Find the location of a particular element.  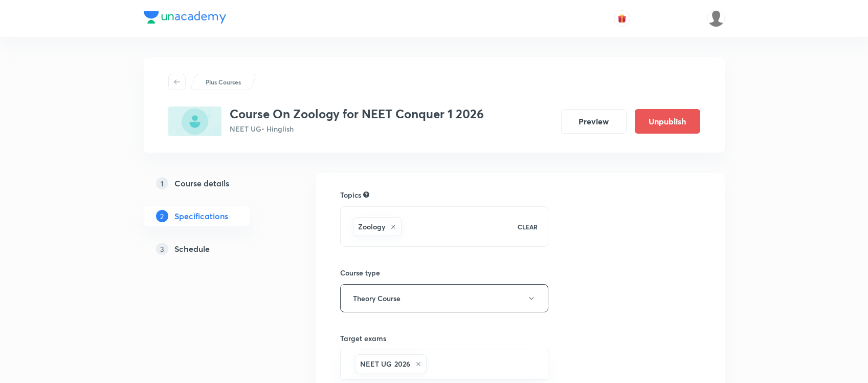

h6: NEET UG 2026 is located at coordinates (386, 363).